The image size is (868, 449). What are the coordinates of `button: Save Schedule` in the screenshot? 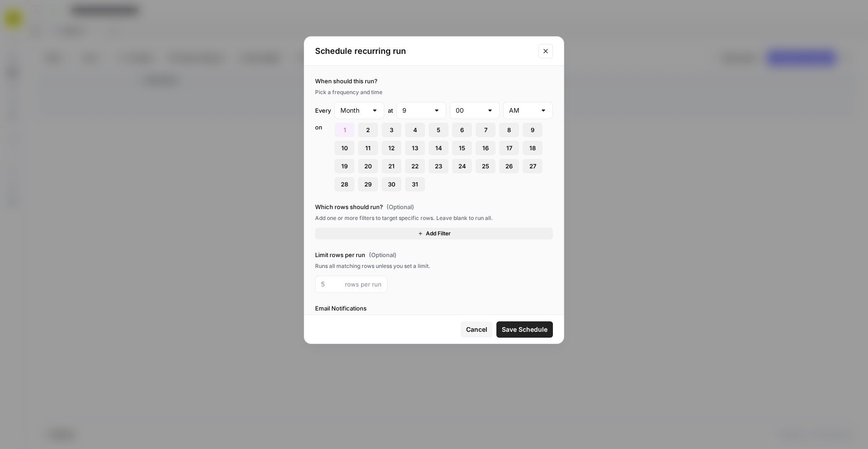 It's located at (524, 329).